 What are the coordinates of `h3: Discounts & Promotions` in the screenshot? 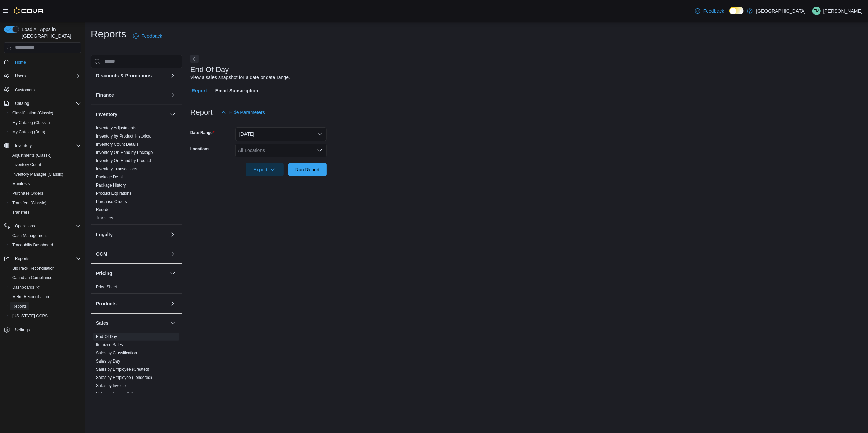 It's located at (124, 76).